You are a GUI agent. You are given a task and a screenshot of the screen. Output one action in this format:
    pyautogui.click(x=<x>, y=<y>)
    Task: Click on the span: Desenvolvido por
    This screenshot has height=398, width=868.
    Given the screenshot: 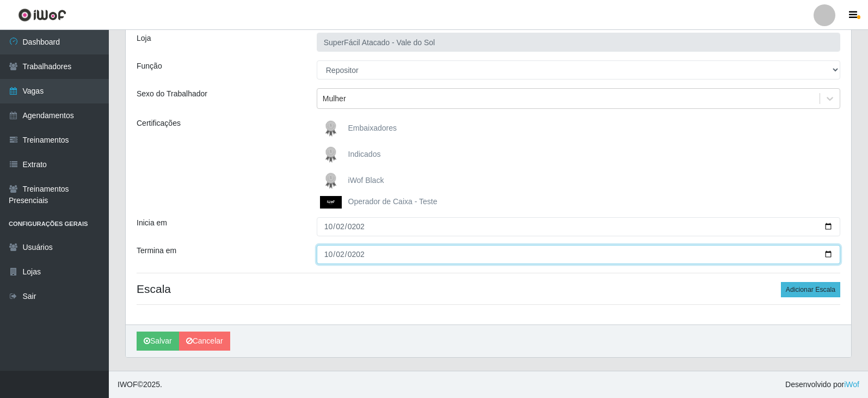 What is the action you would take?
    pyautogui.click(x=822, y=384)
    